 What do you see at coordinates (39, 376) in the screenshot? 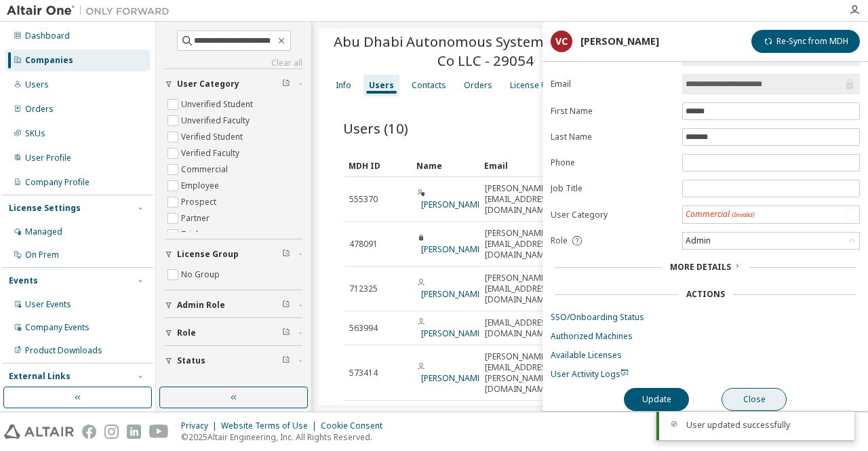
I see `div: External Links` at bounding box center [39, 376].